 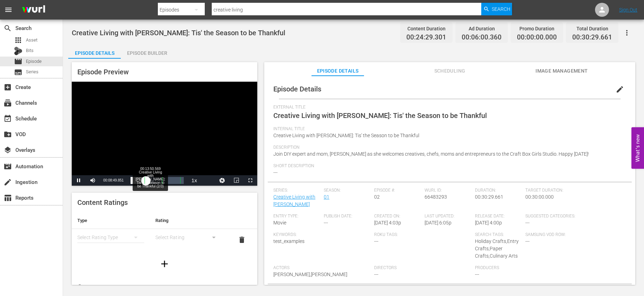 I want to click on span: VOD, so click(x=8, y=134).